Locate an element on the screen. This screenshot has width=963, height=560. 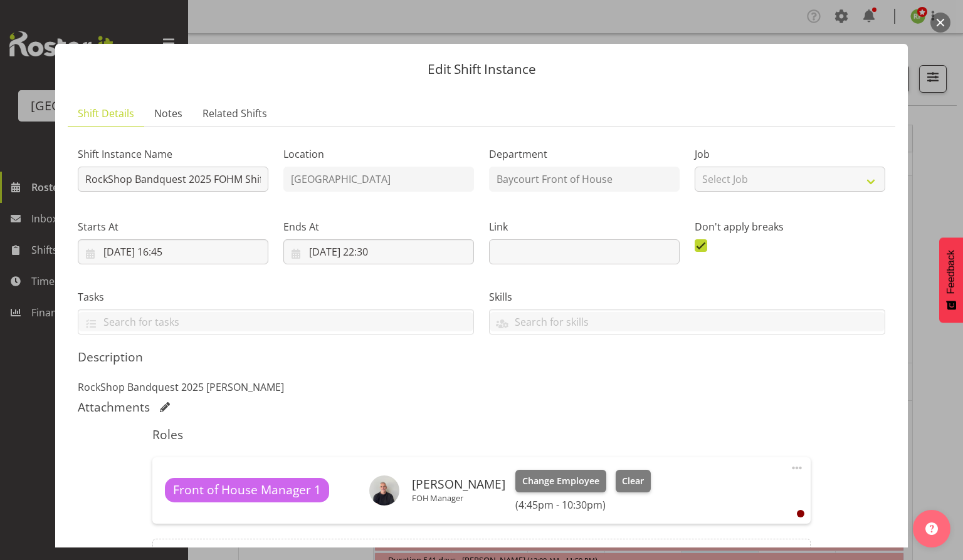
img: aaron-smarte17f1d9530554f4cf5705981c6d53785.png is located at coordinates (385, 491).